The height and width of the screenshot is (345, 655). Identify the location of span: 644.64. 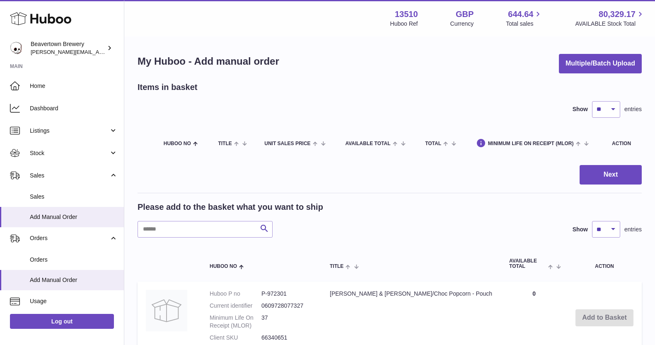
(520, 14).